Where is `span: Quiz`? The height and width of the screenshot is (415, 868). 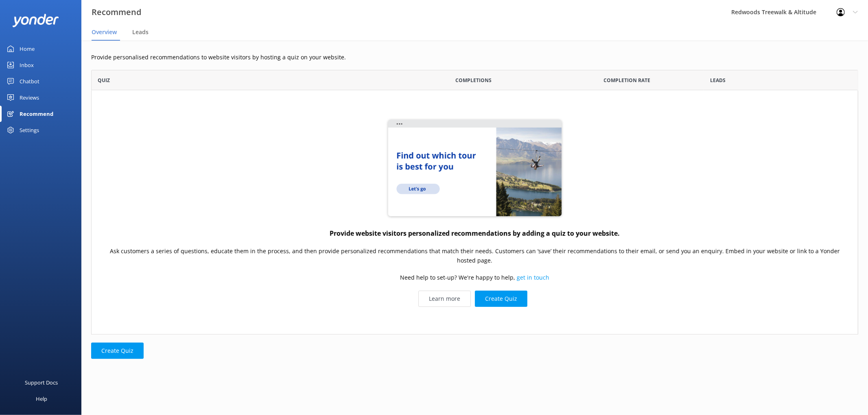
span: Quiz is located at coordinates (104, 80).